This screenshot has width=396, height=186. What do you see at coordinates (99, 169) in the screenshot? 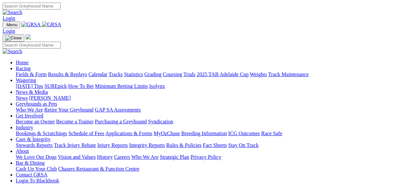
I see `a: Chasers Restaurant & Function Centre` at bounding box center [99, 169].